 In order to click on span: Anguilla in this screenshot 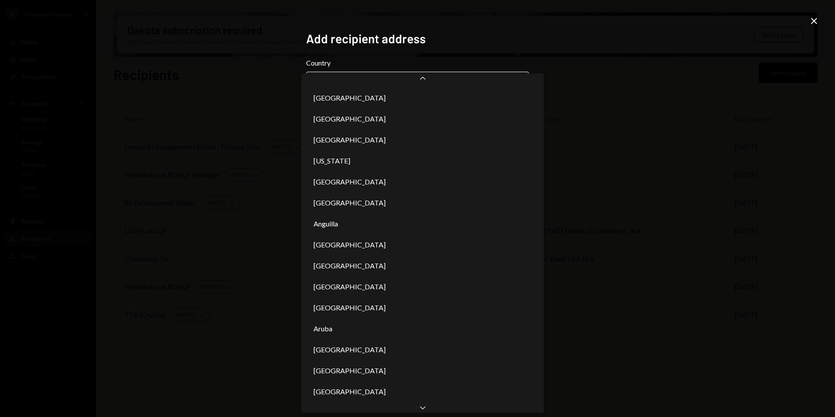, I will do `click(326, 224)`.